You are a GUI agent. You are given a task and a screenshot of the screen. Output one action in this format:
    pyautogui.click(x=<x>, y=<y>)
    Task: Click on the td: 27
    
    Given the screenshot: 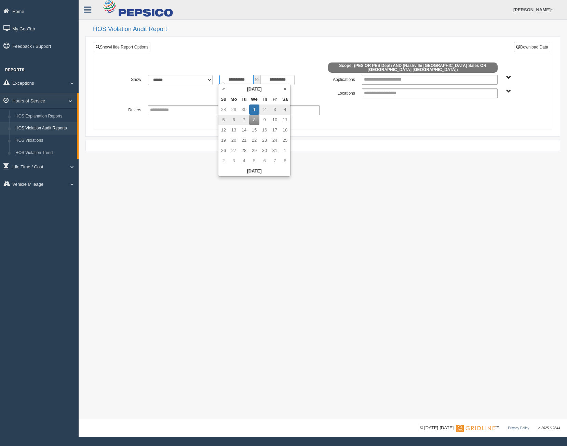 What is the action you would take?
    pyautogui.click(x=234, y=151)
    